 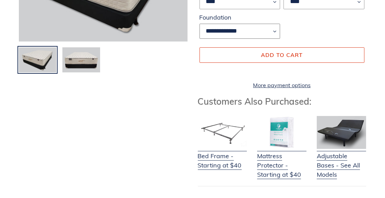 What do you see at coordinates (81, 60) in the screenshot?
I see `img: Load image into Gallery viewer, Lifetime-flippable-firm-mattress-and-foundation` at bounding box center [81, 60].